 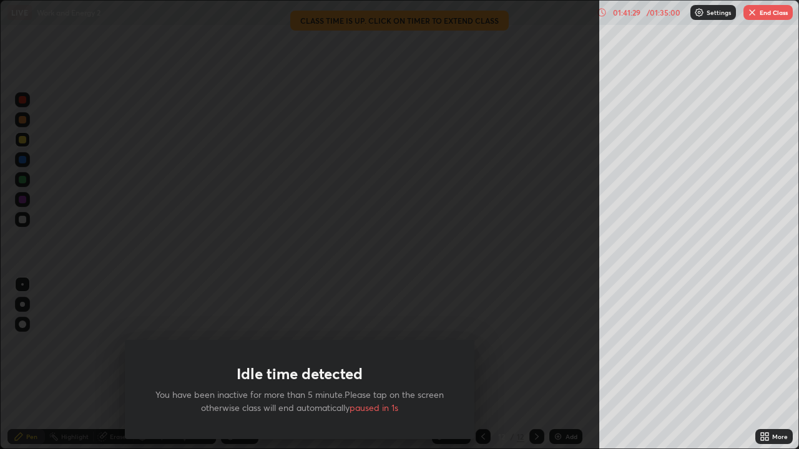 What do you see at coordinates (752, 12) in the screenshot?
I see `img: end-class-cross` at bounding box center [752, 12].